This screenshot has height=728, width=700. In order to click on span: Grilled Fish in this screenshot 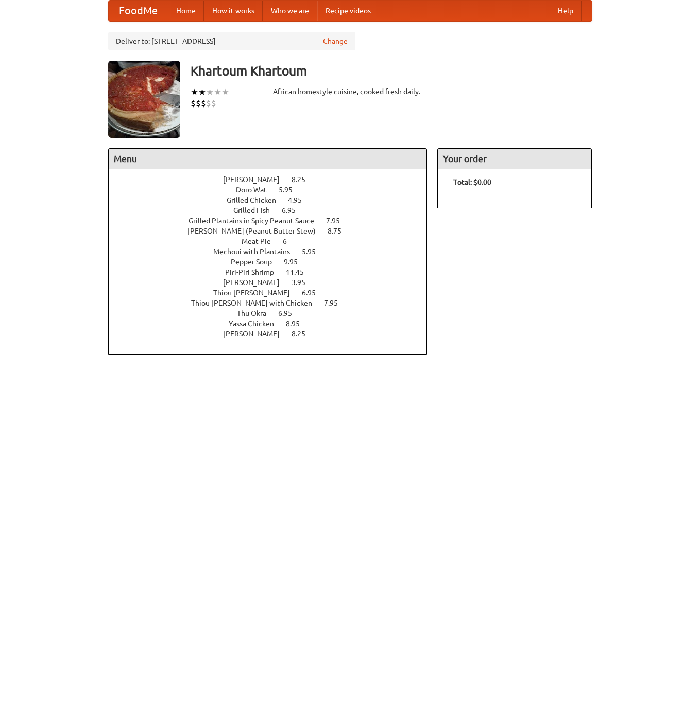, I will do `click(257, 210)`.